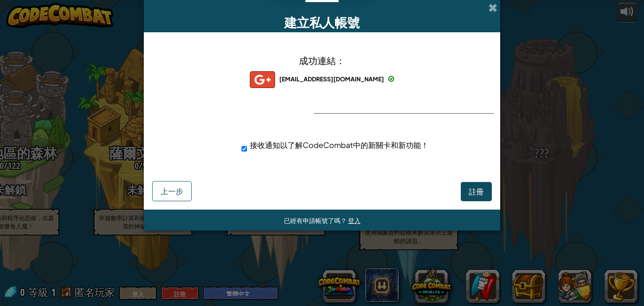  Describe the element at coordinates (354, 220) in the screenshot. I see `font: 登入` at that location.